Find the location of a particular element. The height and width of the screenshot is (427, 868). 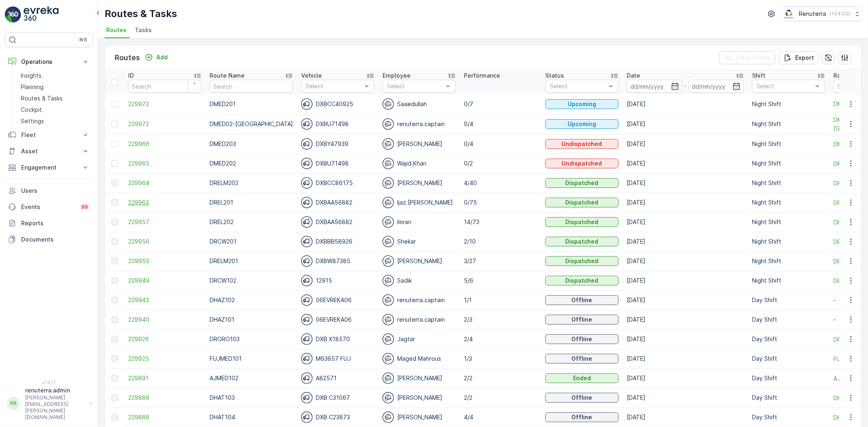

a: Users is located at coordinates (49, 191).